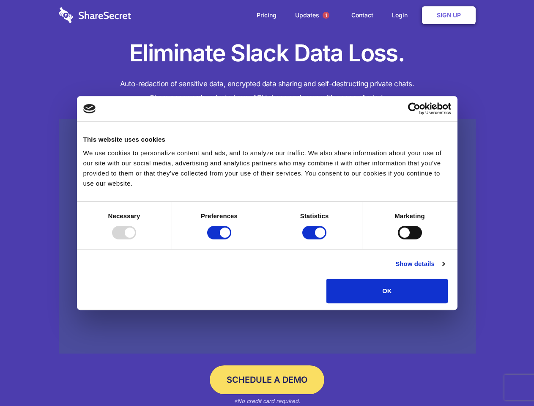  Describe the element at coordinates (267, 401) in the screenshot. I see `em: *No credit card required.` at that location.